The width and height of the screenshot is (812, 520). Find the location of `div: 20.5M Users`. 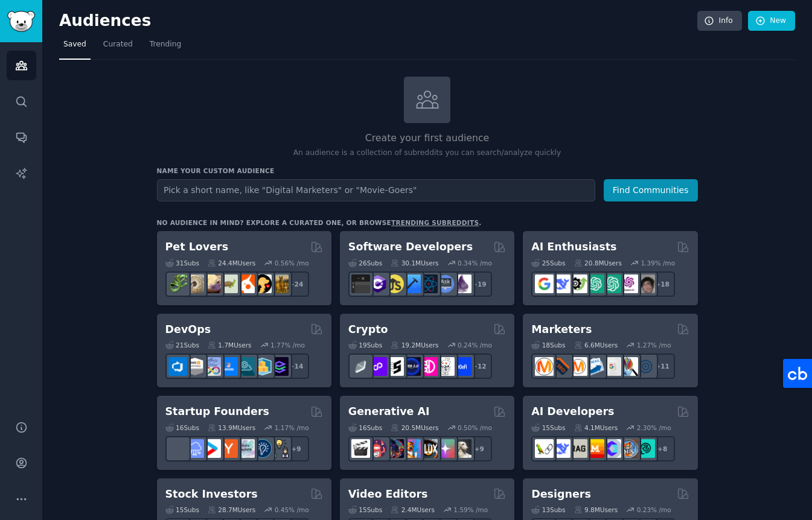

div: 20.5M Users is located at coordinates (414, 427).